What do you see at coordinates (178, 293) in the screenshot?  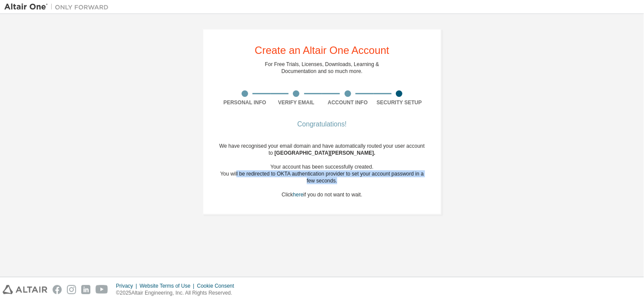 I see `p: © 2025 Altair Engineering, Inc. All Rights Reserved.` at bounding box center [178, 293].